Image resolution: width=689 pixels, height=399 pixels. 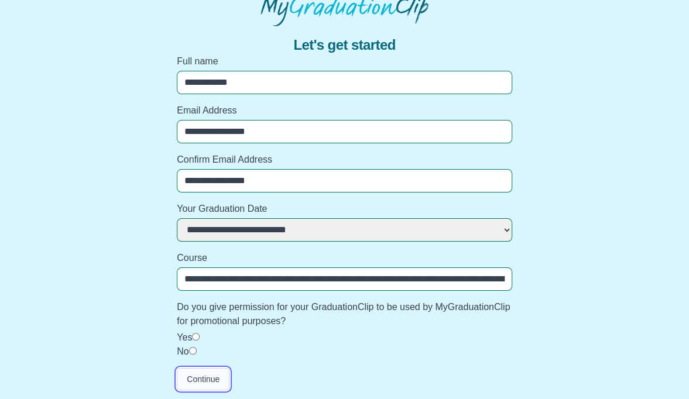 What do you see at coordinates (184, 337) in the screenshot?
I see `label: Yes` at bounding box center [184, 337].